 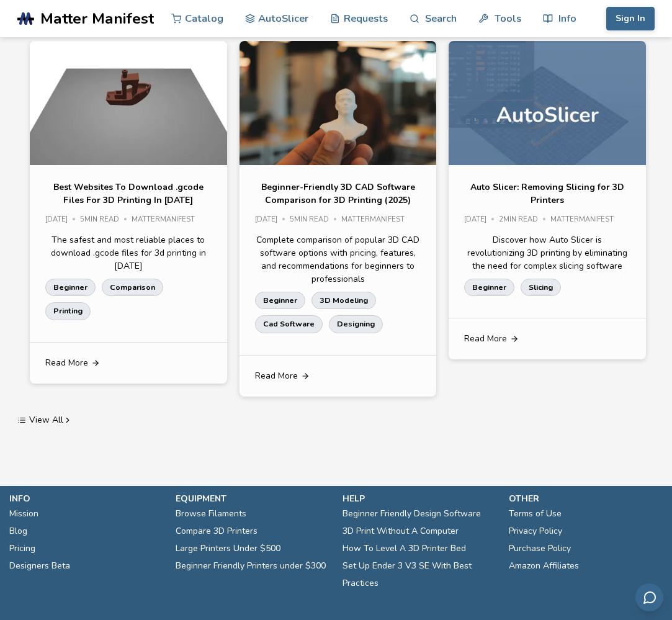 What do you see at coordinates (404, 549) in the screenshot?
I see `a: How To Level A 3D Printer Bed` at bounding box center [404, 549].